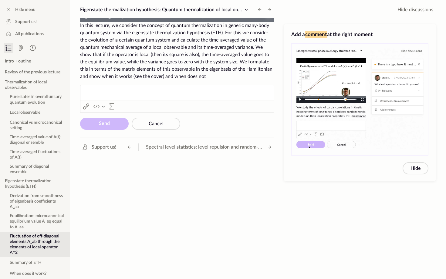 The image size is (446, 279). Describe the element at coordinates (165, 10) in the screenshot. I see `button: Eigenstate thermalization hypothesis: Quantum thermalization of local observables` at that location.